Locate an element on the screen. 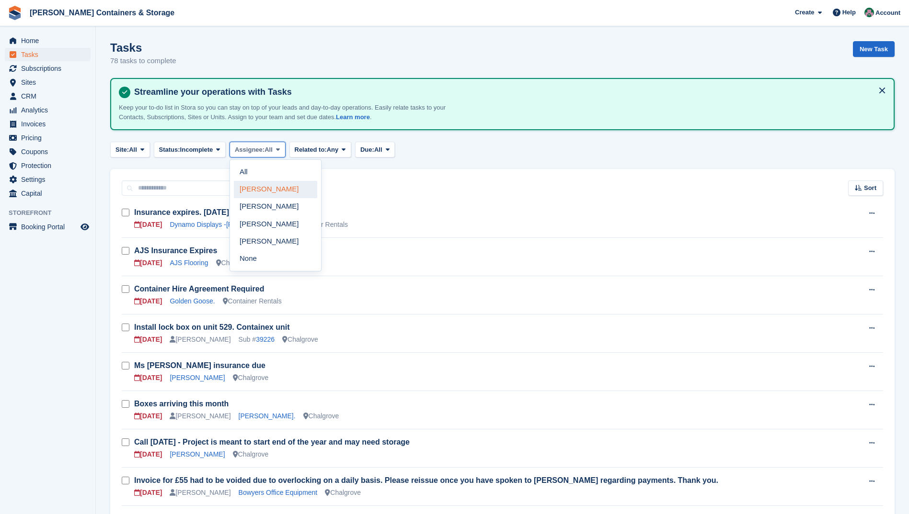 Image resolution: width=909 pixels, height=514 pixels. img: stora-icon-8386f47178a22dfd0bd8f6a31ec36ba5ce8667c1dd55bd0f319d3a0aa187defe.svg is located at coordinates (15, 13).